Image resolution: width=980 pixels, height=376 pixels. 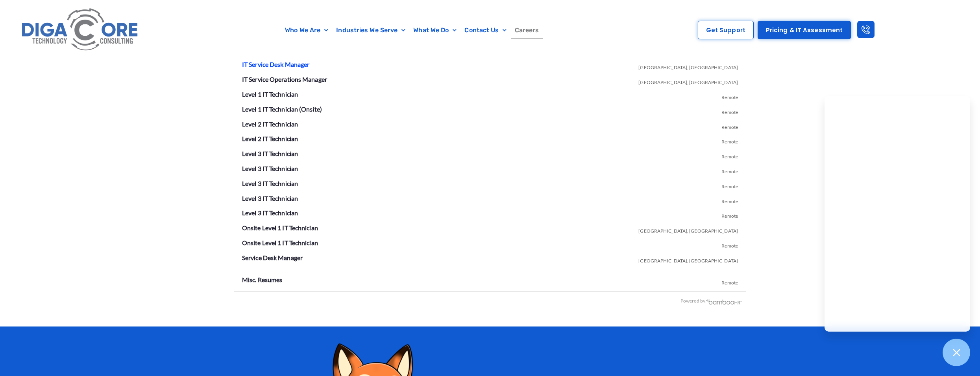 What do you see at coordinates (726, 30) in the screenshot?
I see `span: Get Support` at bounding box center [726, 30].